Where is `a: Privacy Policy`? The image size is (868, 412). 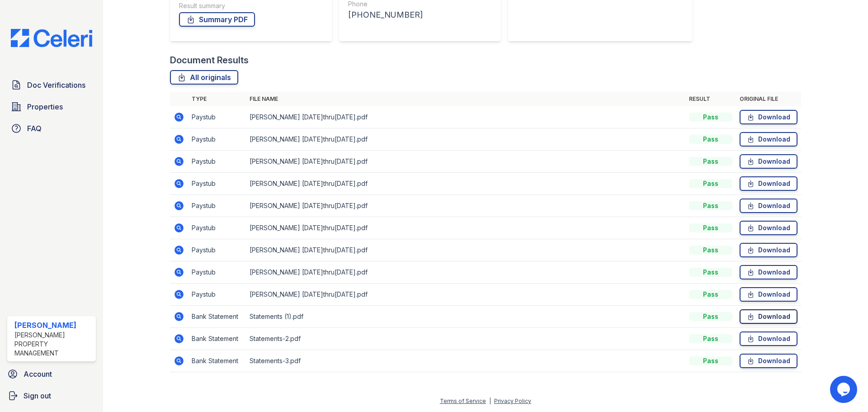 a: Privacy Policy is located at coordinates (513, 401).